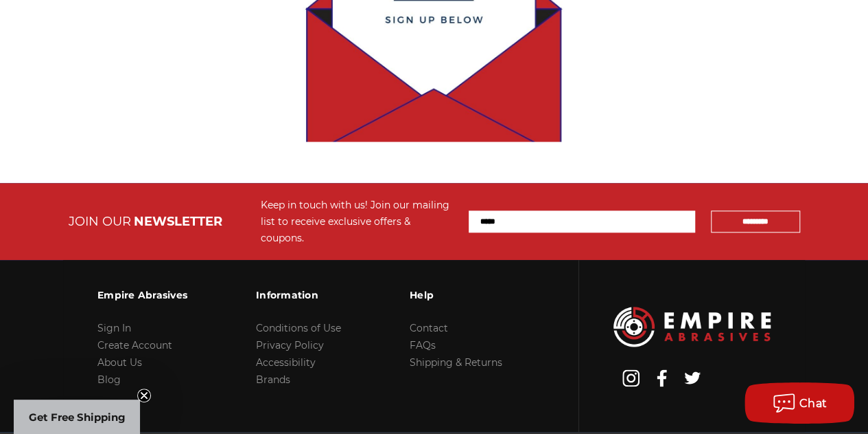 This screenshot has width=868, height=434. I want to click on div: Get Free ShippingClose teaser, so click(77, 417).